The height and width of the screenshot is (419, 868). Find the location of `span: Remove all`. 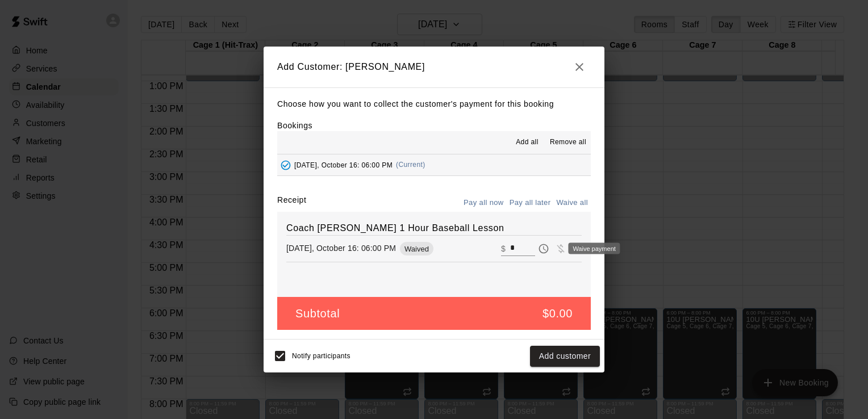

span: Remove all is located at coordinates (568, 142).